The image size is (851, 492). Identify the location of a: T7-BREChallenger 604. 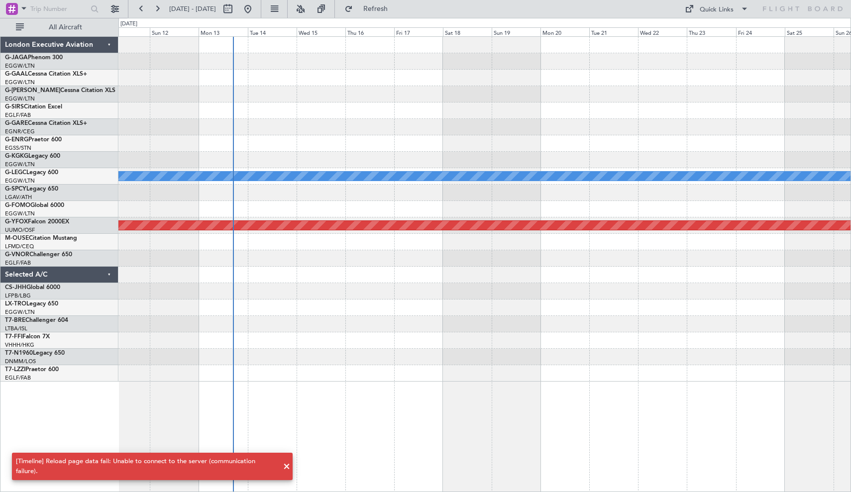
(36, 321).